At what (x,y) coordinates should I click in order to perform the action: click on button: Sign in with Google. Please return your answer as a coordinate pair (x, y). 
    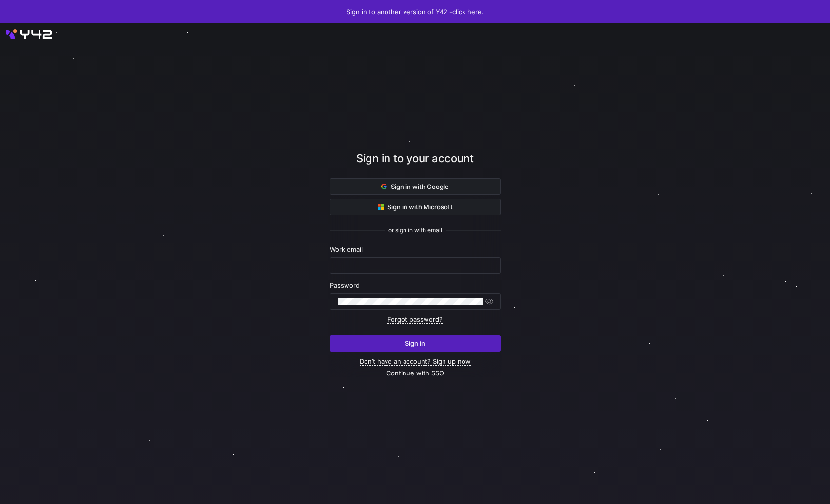
    Looking at the image, I should click on (415, 187).